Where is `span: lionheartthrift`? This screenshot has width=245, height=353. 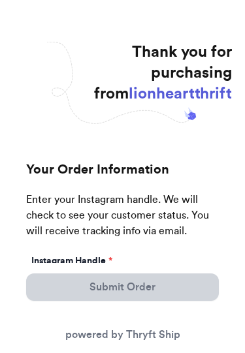 span: lionheartthrift is located at coordinates (180, 94).